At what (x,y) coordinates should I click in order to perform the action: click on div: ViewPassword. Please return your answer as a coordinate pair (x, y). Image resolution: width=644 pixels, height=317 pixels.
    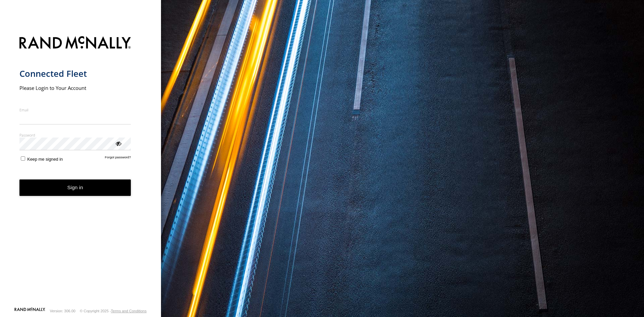
    Looking at the image, I should click on (118, 143).